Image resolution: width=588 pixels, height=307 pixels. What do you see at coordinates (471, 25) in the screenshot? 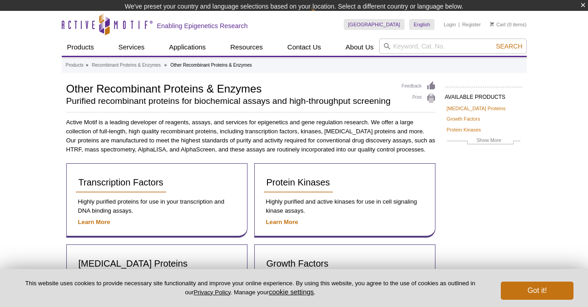
I see `a: Register` at bounding box center [471, 25].